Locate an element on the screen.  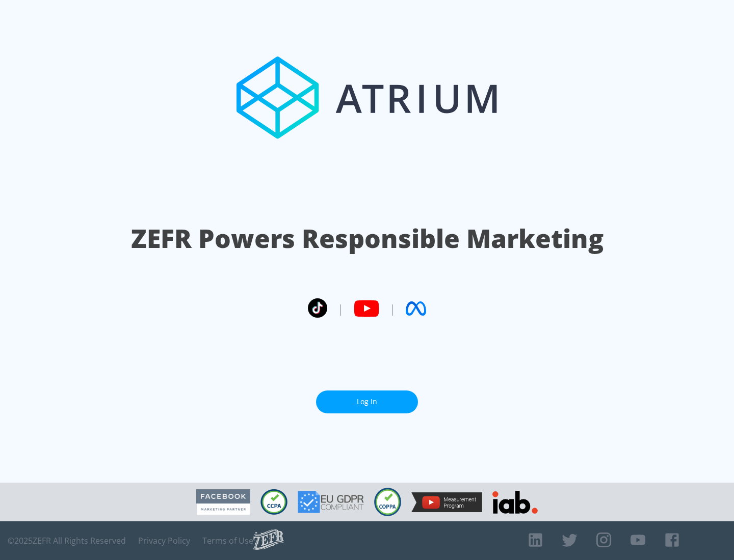
a: Log In is located at coordinates (367, 402).